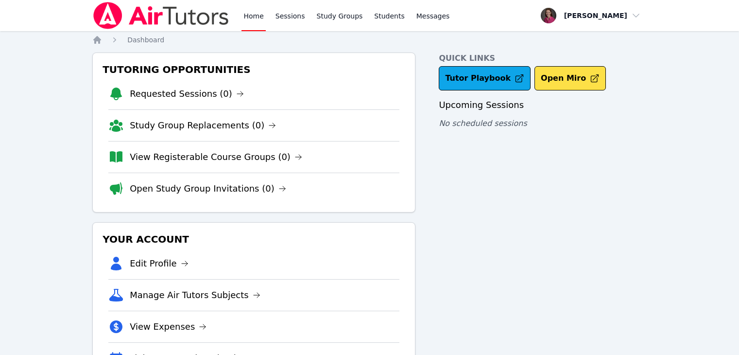 Image resolution: width=739 pixels, height=355 pixels. Describe the element at coordinates (433, 16) in the screenshot. I see `span: Messages` at that location.